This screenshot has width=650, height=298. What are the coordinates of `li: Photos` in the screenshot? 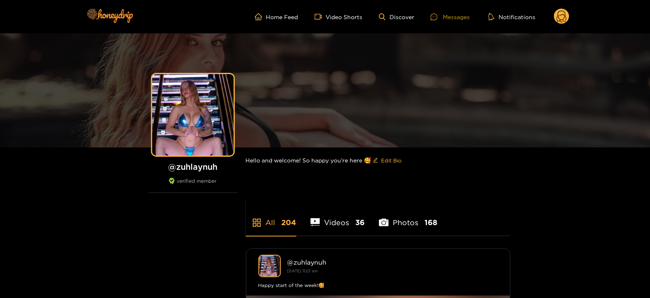 It's located at (408, 217).